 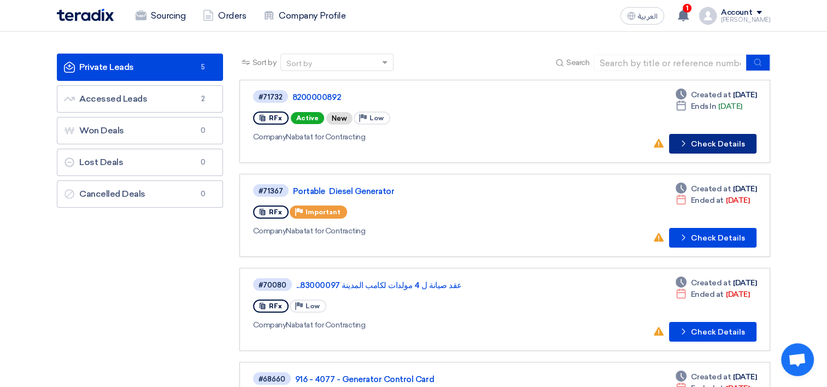 I want to click on span: Active, so click(x=307, y=118).